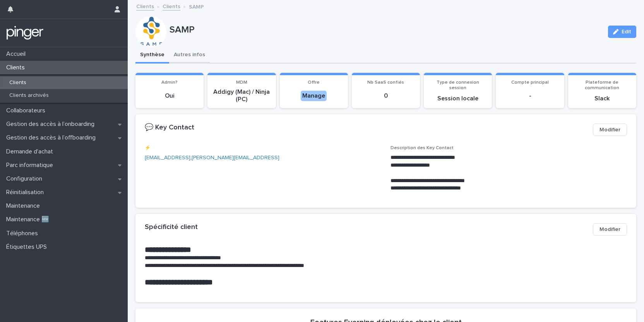 The height and width of the screenshot is (322, 644). What do you see at coordinates (242, 83) in the screenshot?
I see `span: MDM` at bounding box center [242, 83].